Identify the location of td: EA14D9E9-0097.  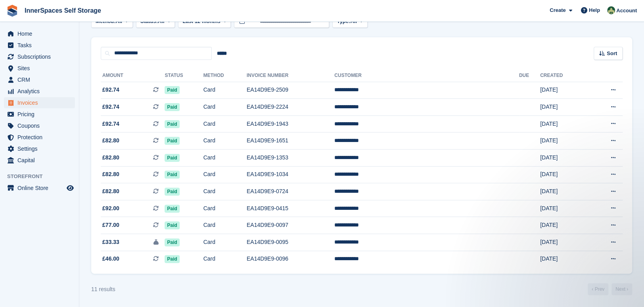
(291, 226).